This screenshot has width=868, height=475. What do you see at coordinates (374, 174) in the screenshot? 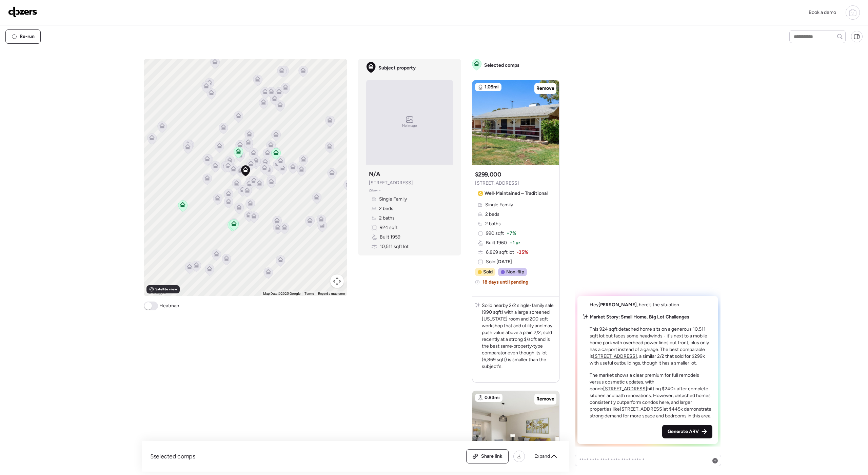
I see `h3: N/A` at bounding box center [374, 174].